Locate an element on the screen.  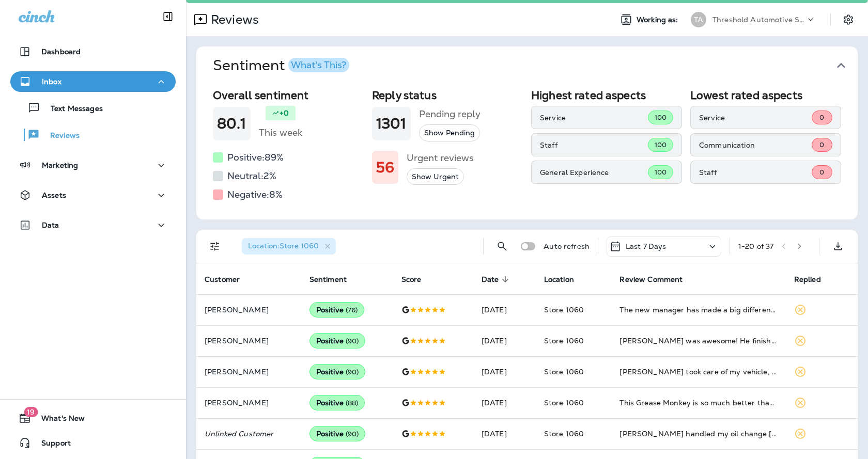
span: Location : Store 1060 is located at coordinates (283, 246).